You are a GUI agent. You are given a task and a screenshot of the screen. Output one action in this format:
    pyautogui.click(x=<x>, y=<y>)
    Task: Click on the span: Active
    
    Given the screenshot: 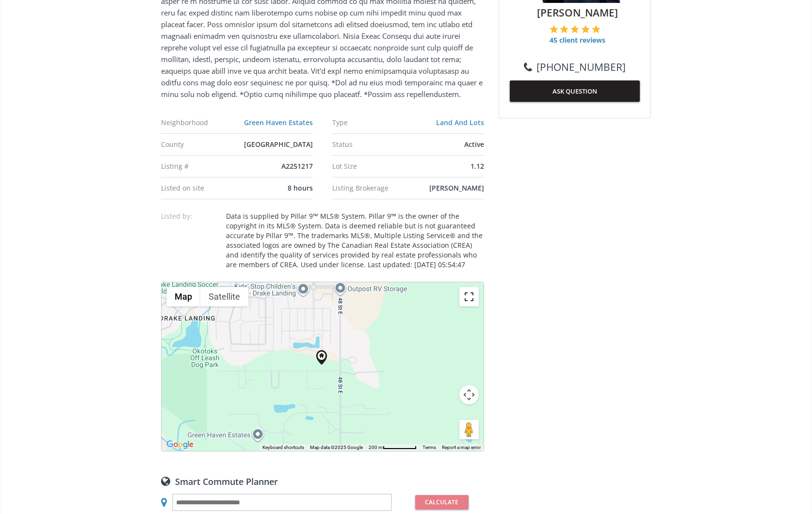 What is the action you would take?
    pyautogui.click(x=473, y=144)
    